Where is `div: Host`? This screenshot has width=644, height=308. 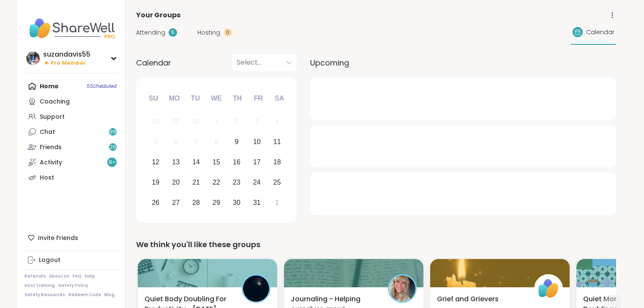 div: Host is located at coordinates (47, 178).